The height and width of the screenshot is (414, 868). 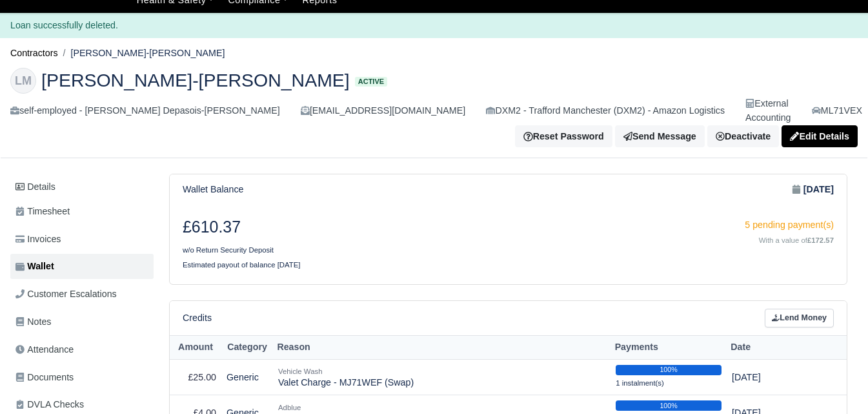 What do you see at coordinates (50, 405) in the screenshot?
I see `span: DVLA Checks` at bounding box center [50, 405].